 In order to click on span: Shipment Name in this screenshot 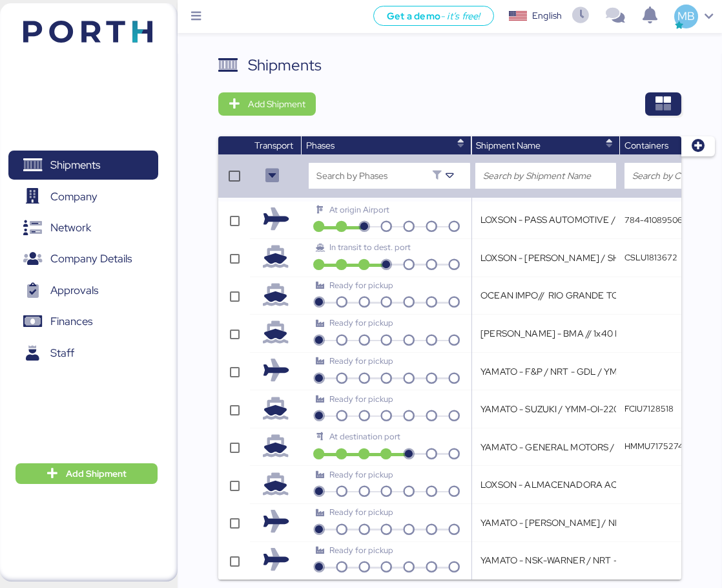, I will do `click(508, 145)`.